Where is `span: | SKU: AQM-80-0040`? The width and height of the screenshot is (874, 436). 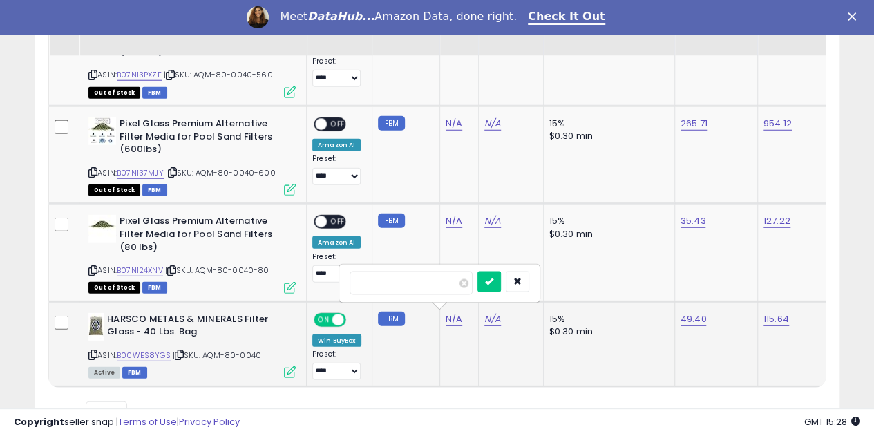
span: | SKU: AQM-80-0040 is located at coordinates (217, 355).